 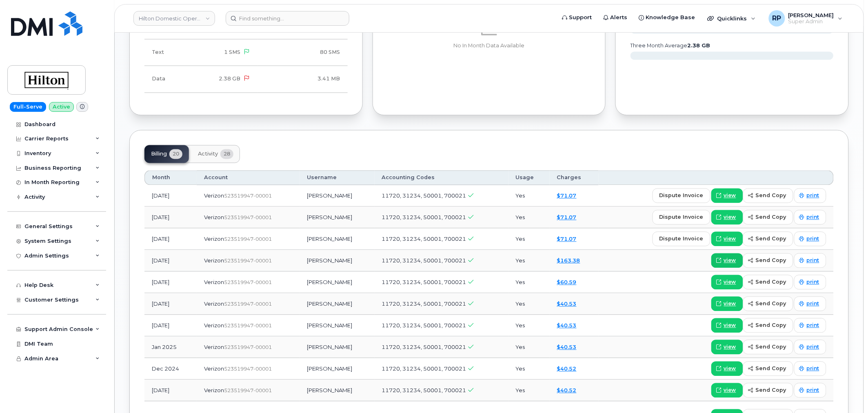 What do you see at coordinates (670, 46) in the screenshot?
I see `text: three month average` at bounding box center [670, 46].